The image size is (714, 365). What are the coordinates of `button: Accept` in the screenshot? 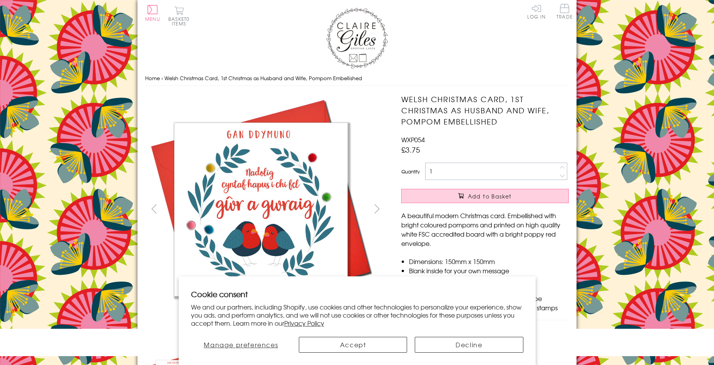 It's located at (353, 344).